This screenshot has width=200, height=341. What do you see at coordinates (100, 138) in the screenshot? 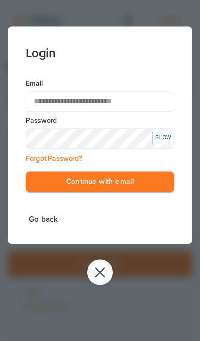
I see `input: Input Password` at bounding box center [100, 138].